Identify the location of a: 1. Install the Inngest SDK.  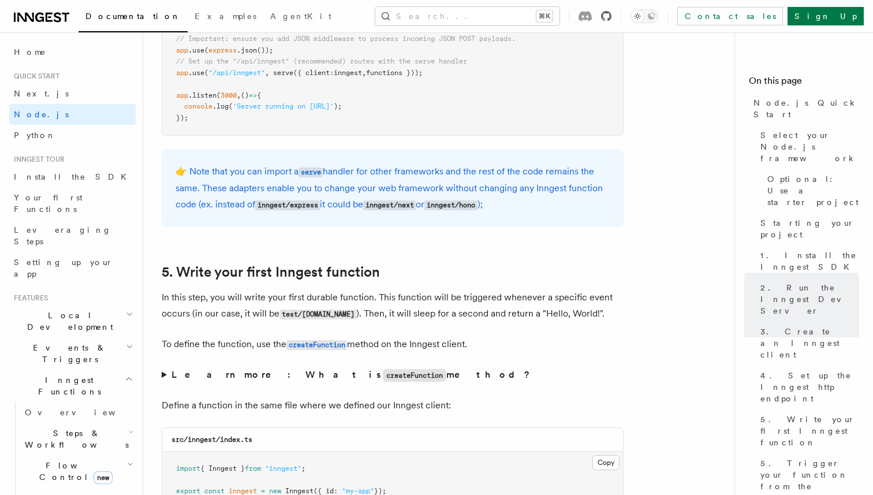
(807, 261).